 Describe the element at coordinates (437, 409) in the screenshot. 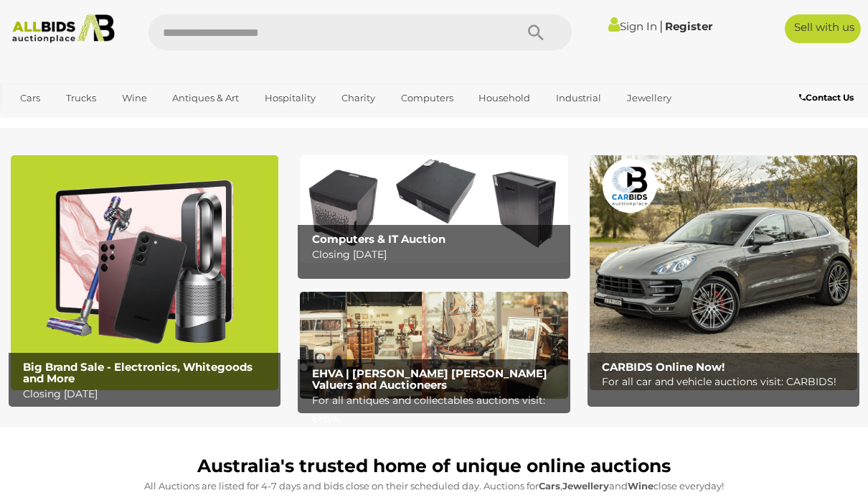

I see `p: For all antiques and collectables auctions visit: EHVA` at that location.